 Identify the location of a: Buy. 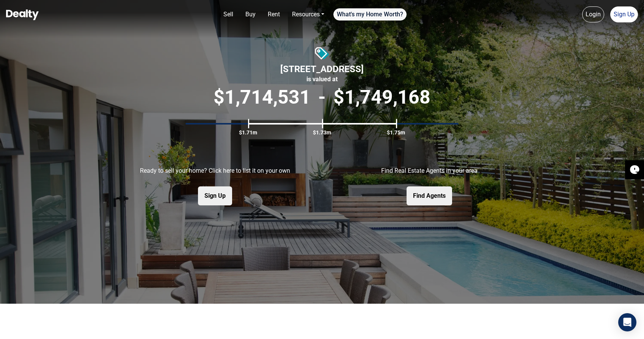
(250, 14).